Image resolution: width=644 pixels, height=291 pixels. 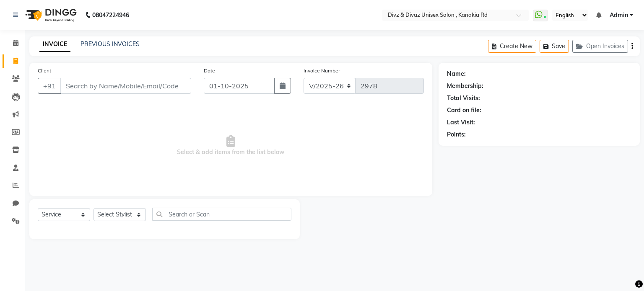 I want to click on div: Name:, so click(x=456, y=74).